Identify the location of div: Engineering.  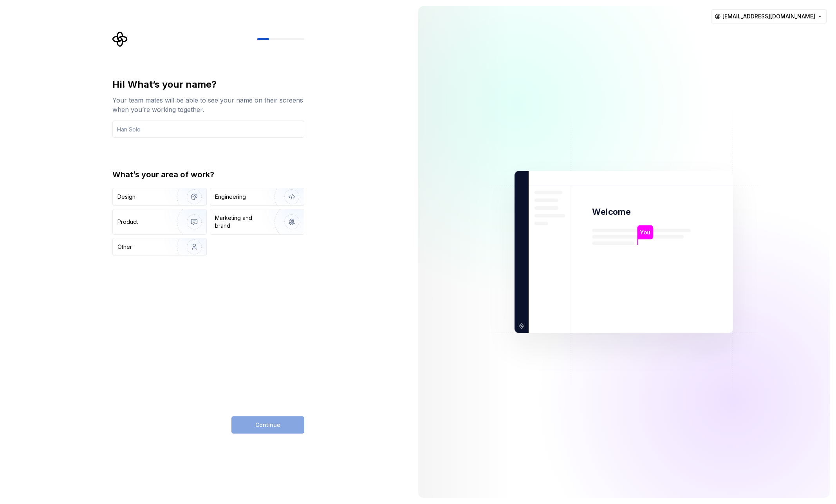
(230, 196).